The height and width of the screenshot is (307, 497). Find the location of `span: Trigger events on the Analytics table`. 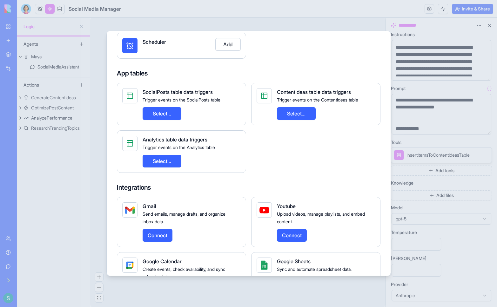

span: Trigger events on the Analytics table is located at coordinates (179, 147).